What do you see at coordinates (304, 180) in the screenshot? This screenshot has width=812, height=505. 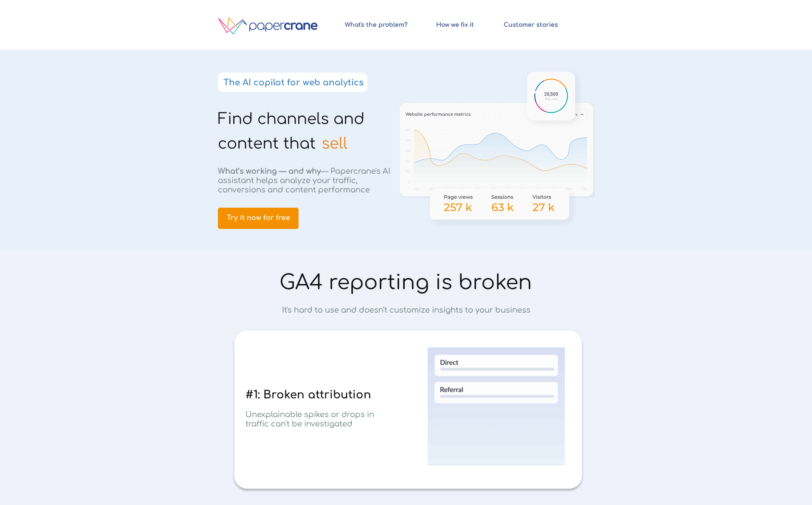 I see `span: — Papercrane's AI assistant helps analyze your traffic, conversions and content performance` at bounding box center [304, 180].